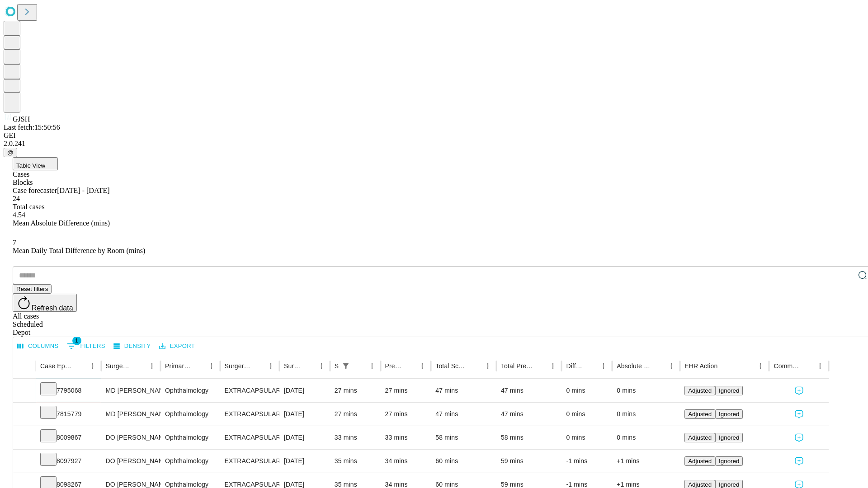 Image resolution: width=868 pixels, height=488 pixels. I want to click on div: 8009867, so click(68, 438).